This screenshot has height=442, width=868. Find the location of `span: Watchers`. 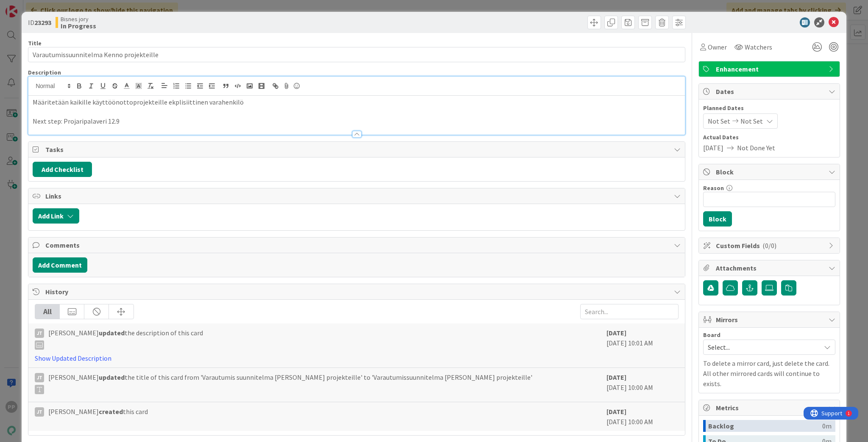

span: Watchers is located at coordinates (758, 47).